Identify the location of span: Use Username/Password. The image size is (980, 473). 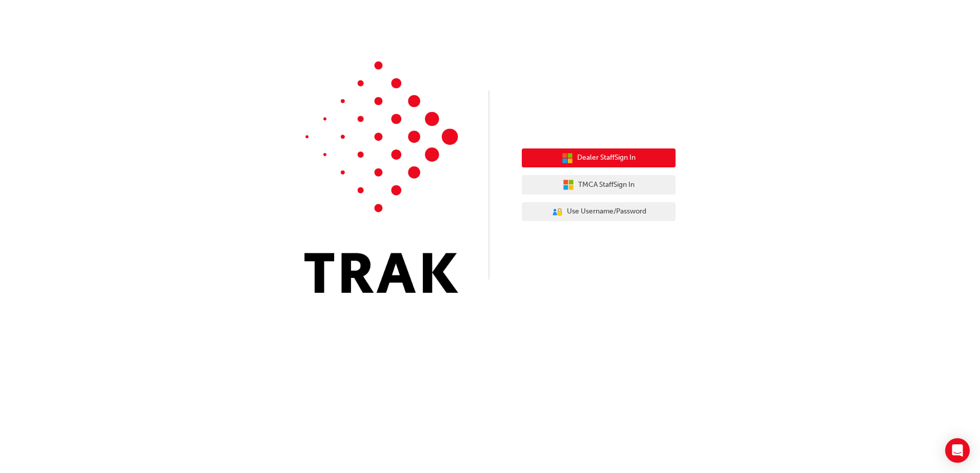
(607, 212).